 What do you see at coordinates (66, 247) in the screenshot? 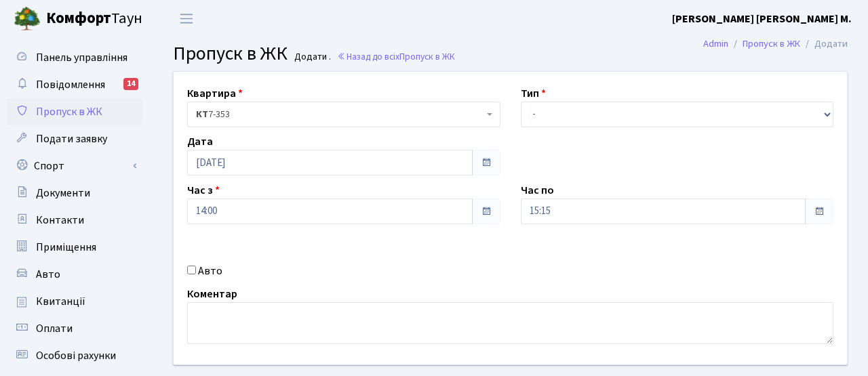
I see `span: Приміщення` at bounding box center [66, 247].